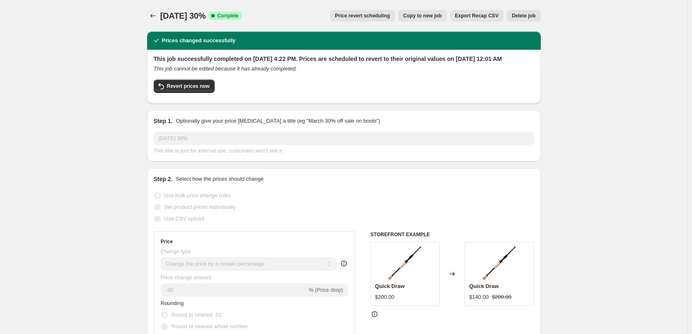 The image size is (692, 334). What do you see at coordinates (477, 16) in the screenshot?
I see `span: Export Recap CSV` at bounding box center [477, 16].